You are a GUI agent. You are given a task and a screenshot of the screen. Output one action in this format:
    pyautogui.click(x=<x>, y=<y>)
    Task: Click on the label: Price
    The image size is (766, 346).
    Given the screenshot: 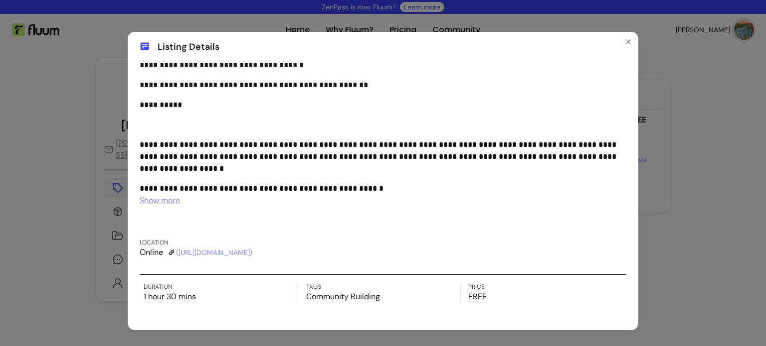 What is the action you would take?
    pyautogui.click(x=545, y=287)
    